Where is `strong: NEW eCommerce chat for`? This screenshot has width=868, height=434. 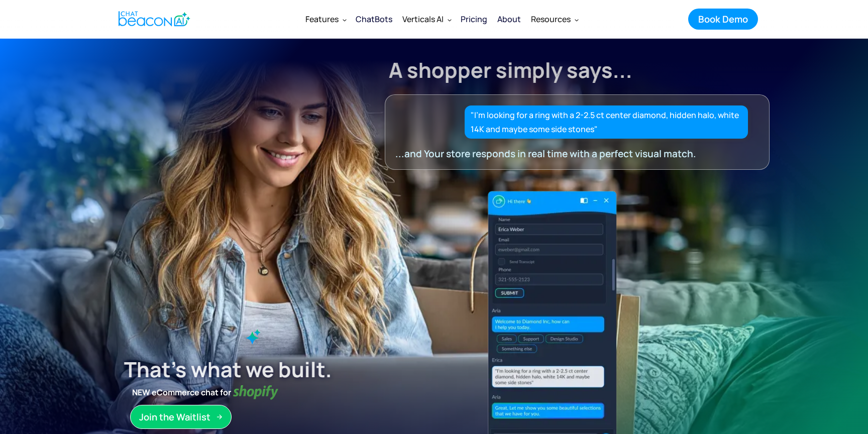 strong: NEW eCommerce chat for is located at coordinates (181, 393).